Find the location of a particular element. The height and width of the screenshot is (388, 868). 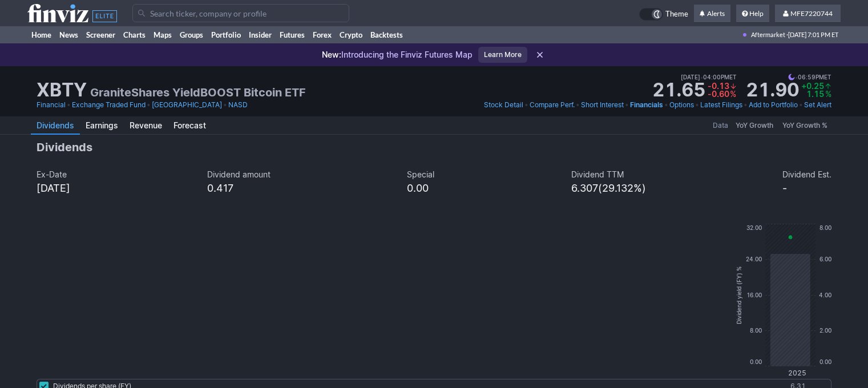

span: Earnings is located at coordinates (101, 126).